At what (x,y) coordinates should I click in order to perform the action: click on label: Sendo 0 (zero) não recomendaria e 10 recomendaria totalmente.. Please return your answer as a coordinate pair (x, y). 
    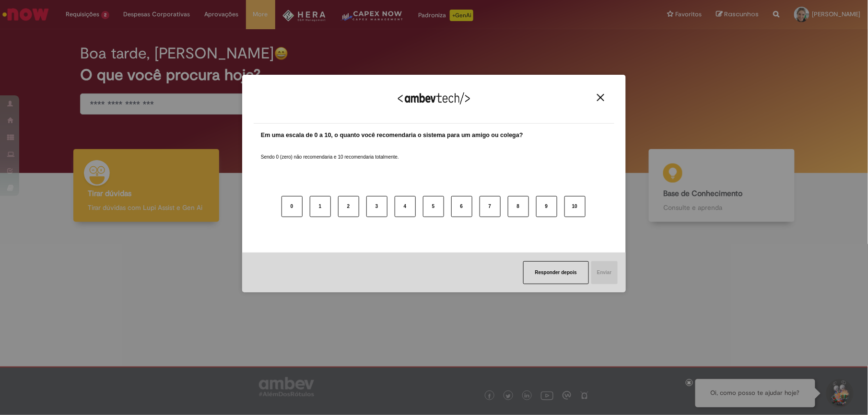
    Looking at the image, I should click on (330, 151).